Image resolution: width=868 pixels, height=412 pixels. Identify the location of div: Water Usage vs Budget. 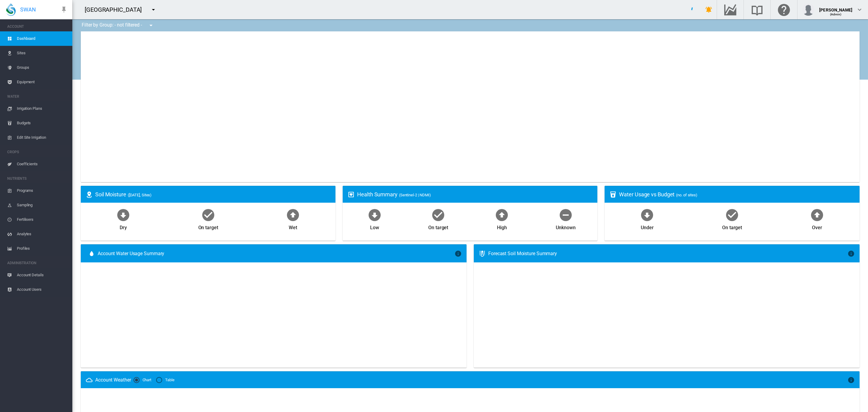
(737, 194).